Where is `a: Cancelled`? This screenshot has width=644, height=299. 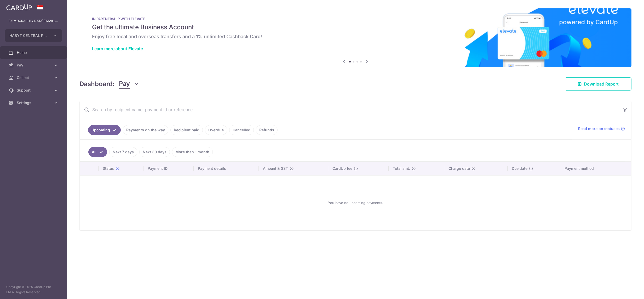
a: Cancelled is located at coordinates (241, 130).